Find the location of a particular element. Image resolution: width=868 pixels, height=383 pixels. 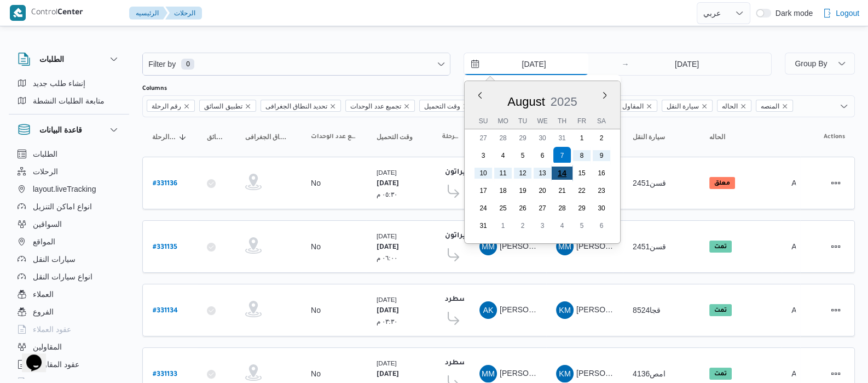

div: day-31 is located at coordinates (484, 226).